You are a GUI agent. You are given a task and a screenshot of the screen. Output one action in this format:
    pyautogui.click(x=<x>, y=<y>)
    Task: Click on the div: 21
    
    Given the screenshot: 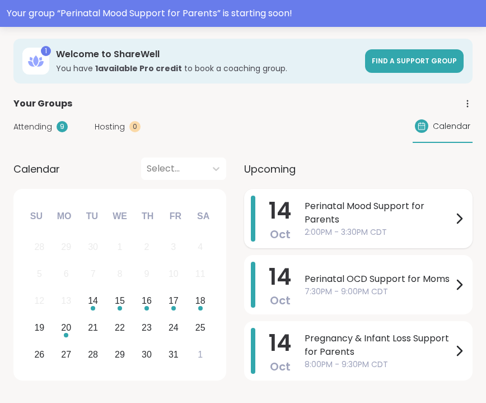 What is the action you would take?
    pyautogui.click(x=93, y=327)
    